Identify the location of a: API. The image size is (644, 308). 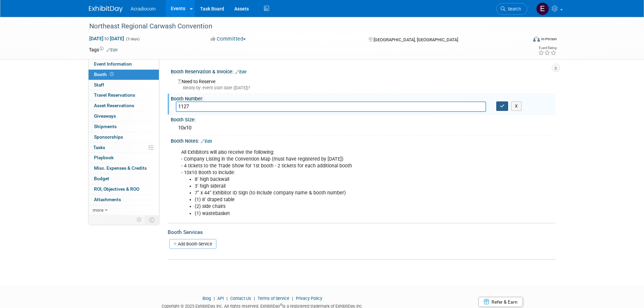
(220, 298).